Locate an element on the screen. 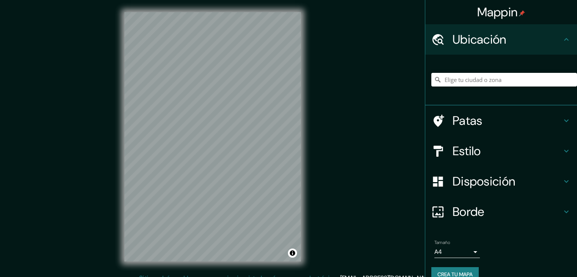  div: Ubicación is located at coordinates (501, 39).